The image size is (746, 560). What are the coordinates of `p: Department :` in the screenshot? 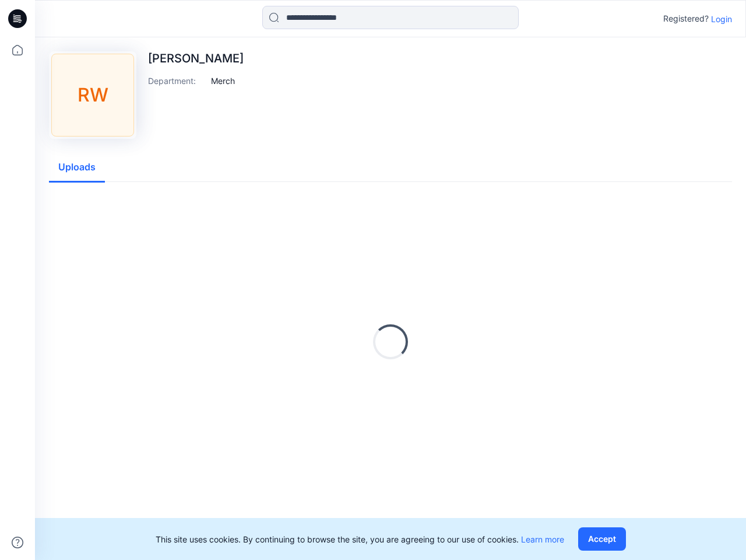 It's located at (177, 81).